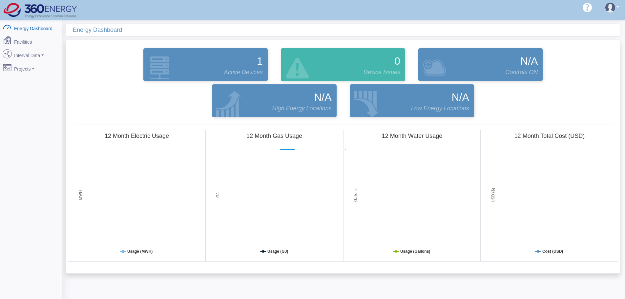  I want to click on tspan: GJ, so click(218, 195).